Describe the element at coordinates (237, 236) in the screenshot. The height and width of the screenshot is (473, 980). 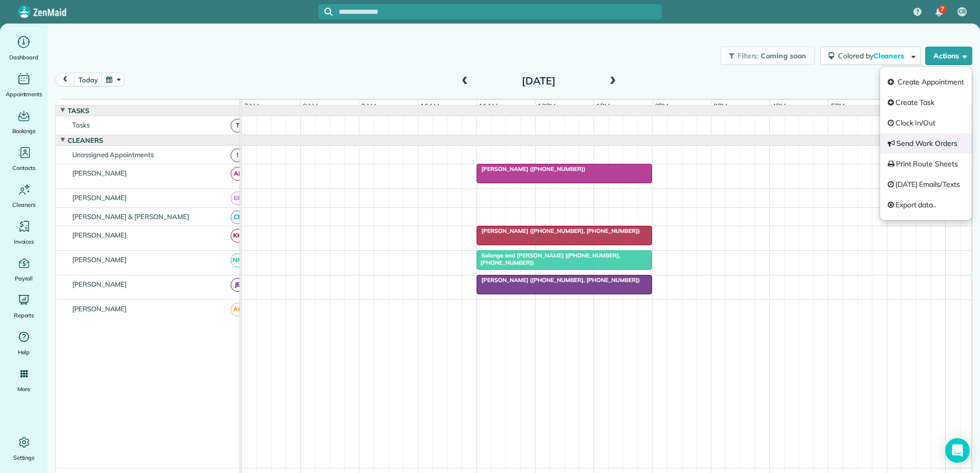
I see `span: KH` at that location.